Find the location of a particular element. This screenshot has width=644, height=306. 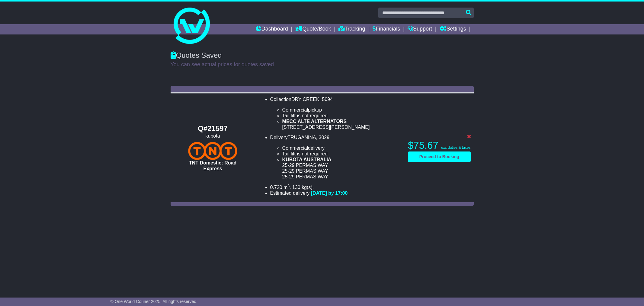

a: Proceed to Booking is located at coordinates (439, 156).